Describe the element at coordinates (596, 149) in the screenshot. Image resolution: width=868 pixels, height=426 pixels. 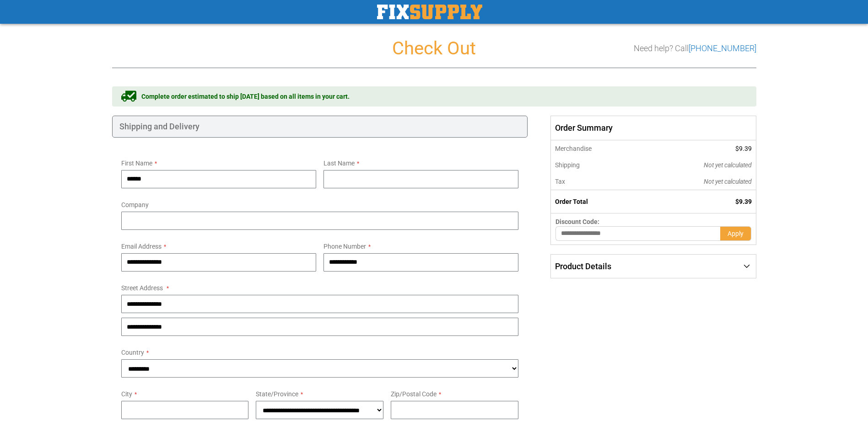
I see `th: Merchandise` at that location.